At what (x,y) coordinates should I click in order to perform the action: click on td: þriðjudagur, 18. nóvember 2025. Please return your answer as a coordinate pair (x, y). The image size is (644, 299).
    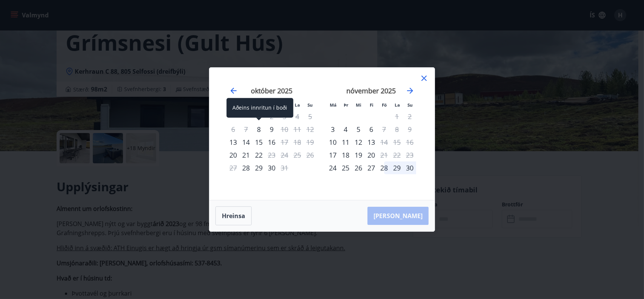
    Looking at the image, I should click on (345, 155).